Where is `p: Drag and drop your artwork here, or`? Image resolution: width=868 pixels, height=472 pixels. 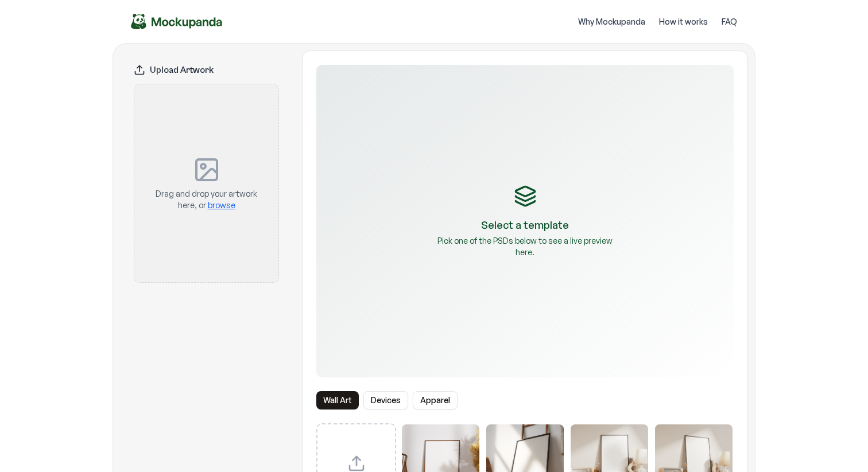
p: Drag and drop your artwork here, or is located at coordinates (206, 200).